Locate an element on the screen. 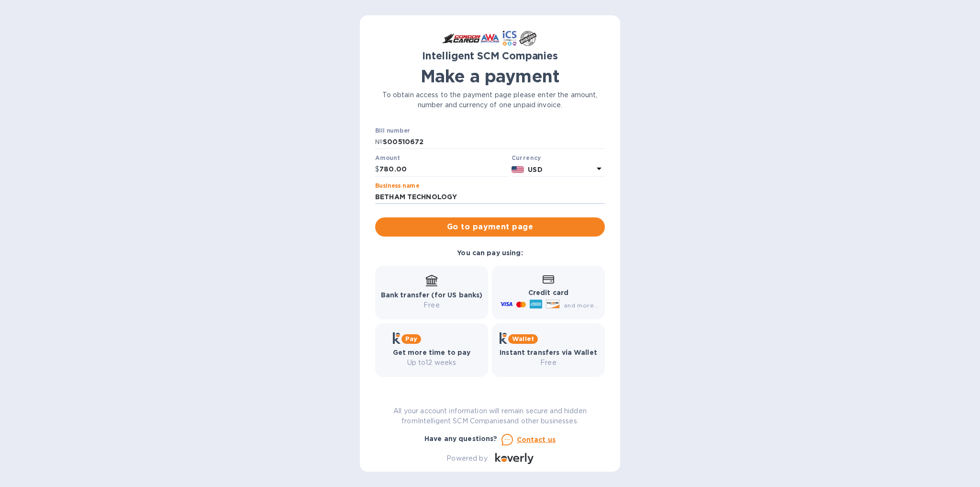 The image size is (980, 487). p: To obtain access to the payment page please enter the amount, number and currency of one unpaid i... is located at coordinates (490, 100).